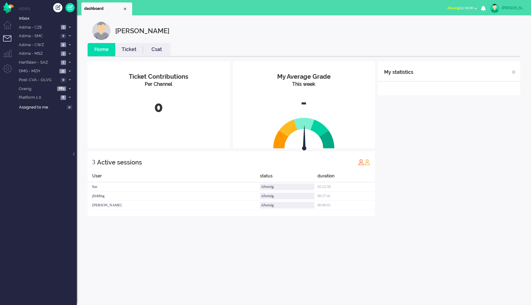 The width and height of the screenshot is (531, 305). Describe the element at coordinates (94, 162) in the screenshot. I see `div: 3` at that location.